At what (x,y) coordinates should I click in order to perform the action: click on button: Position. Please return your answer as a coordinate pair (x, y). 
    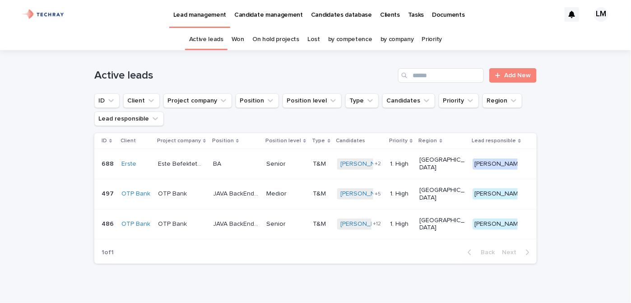
    Looking at the image, I should click on (257, 101).